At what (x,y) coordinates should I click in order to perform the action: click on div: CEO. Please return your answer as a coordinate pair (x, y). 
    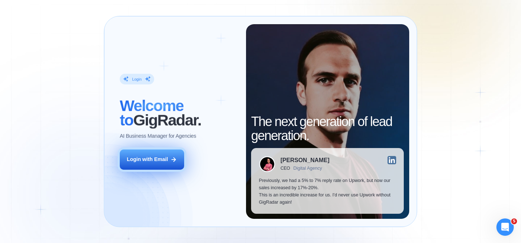
    Looking at the image, I should click on (285, 168).